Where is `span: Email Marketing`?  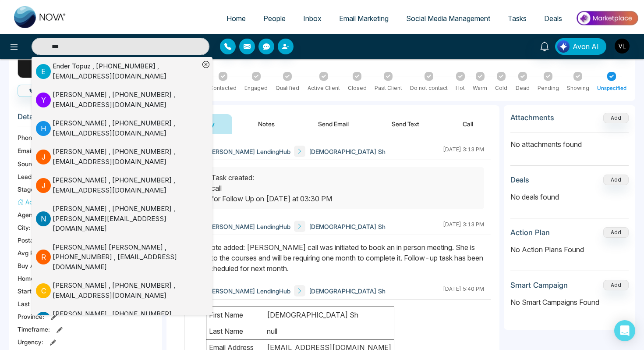 span: Email Marketing is located at coordinates (364, 18).